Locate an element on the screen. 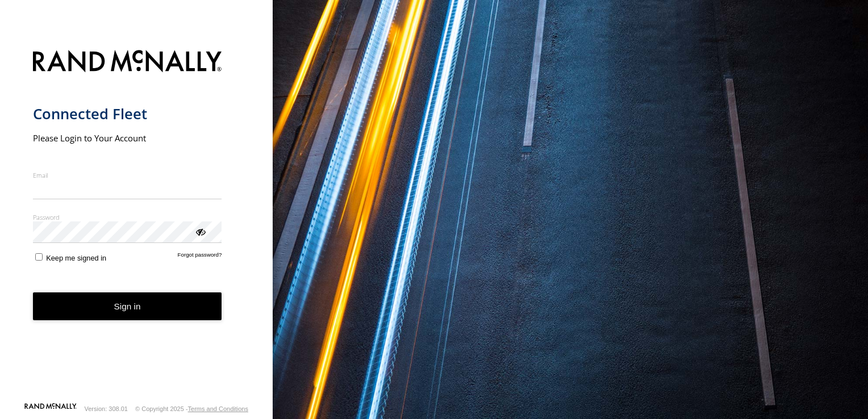 The image size is (868, 419). form: main is located at coordinates (136, 222).